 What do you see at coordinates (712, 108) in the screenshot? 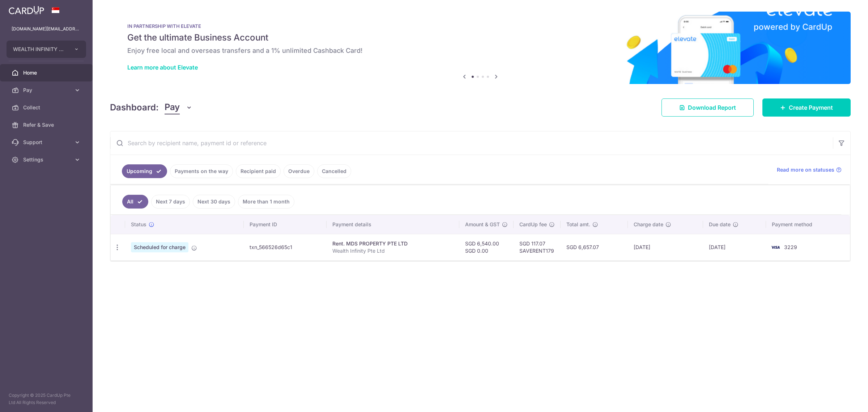
I see `span: Download Report` at bounding box center [712, 108].